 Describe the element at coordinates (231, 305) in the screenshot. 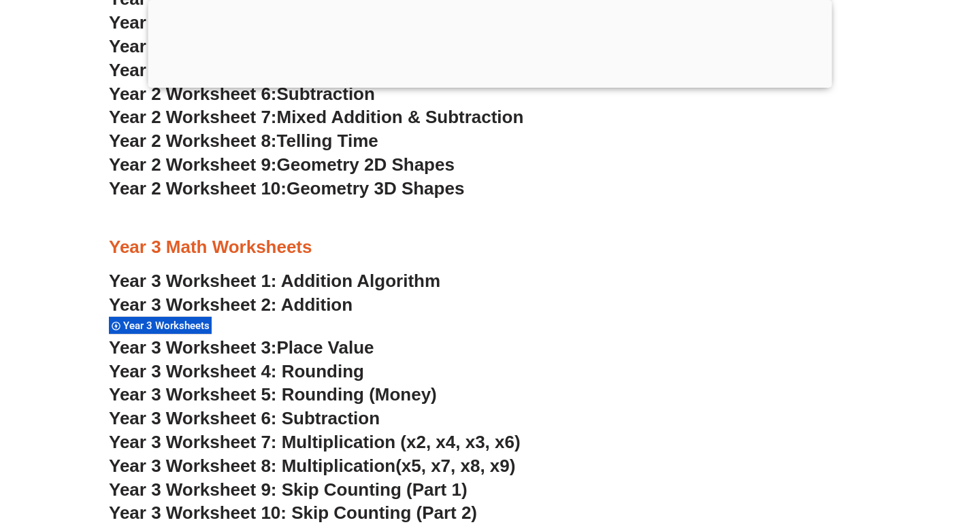

I see `a: Year 3 Worksheet 2: Addition` at that location.